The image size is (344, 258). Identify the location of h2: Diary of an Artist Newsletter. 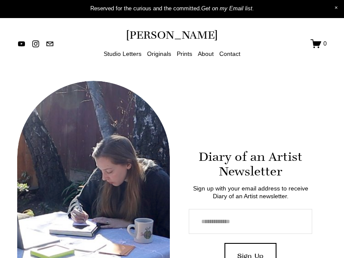
(251, 164).